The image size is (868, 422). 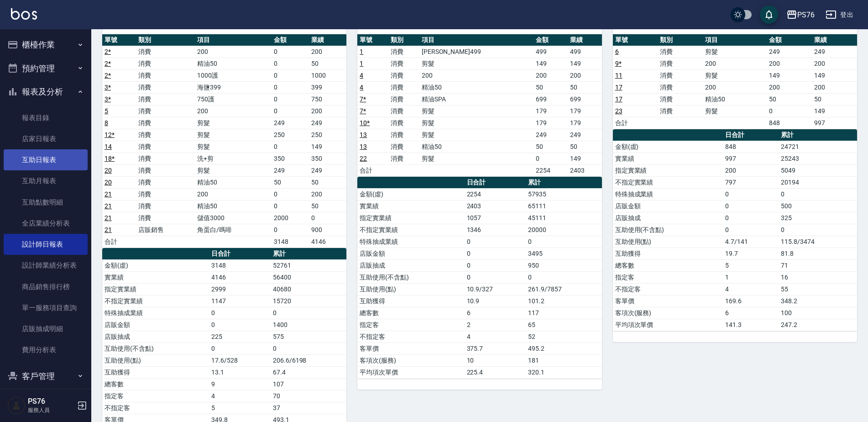 I want to click on td: 20194, so click(x=818, y=182).